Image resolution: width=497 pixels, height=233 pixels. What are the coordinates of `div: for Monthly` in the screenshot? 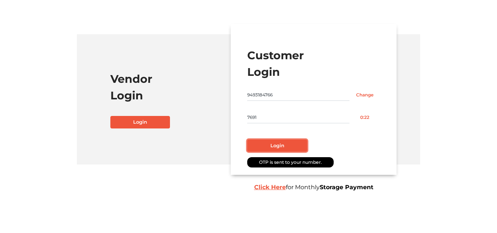 It's located at (353, 187).